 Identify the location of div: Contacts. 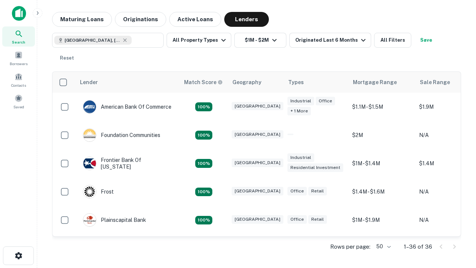
(19, 80).